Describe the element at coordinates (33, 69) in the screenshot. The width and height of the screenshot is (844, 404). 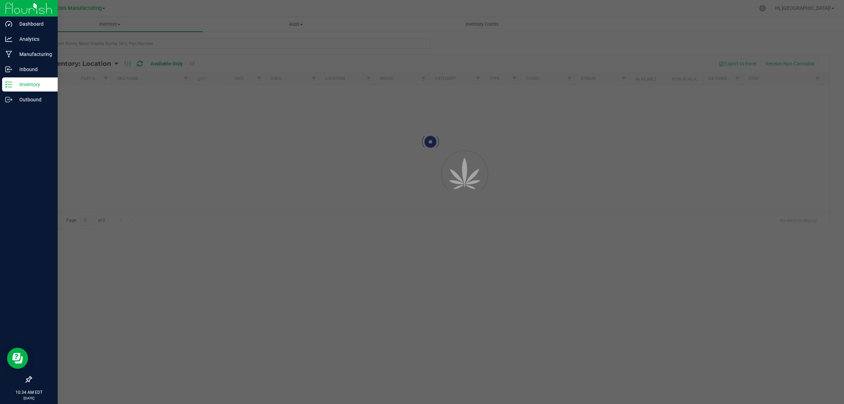
I see `p: Inbound` at that location.